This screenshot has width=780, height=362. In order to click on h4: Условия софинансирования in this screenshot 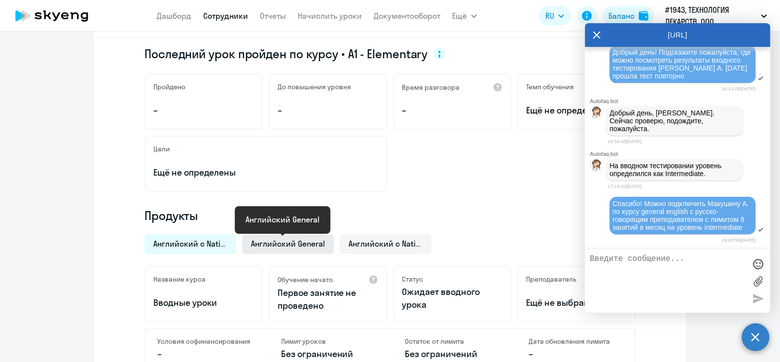, I will do `click(204, 341)`.